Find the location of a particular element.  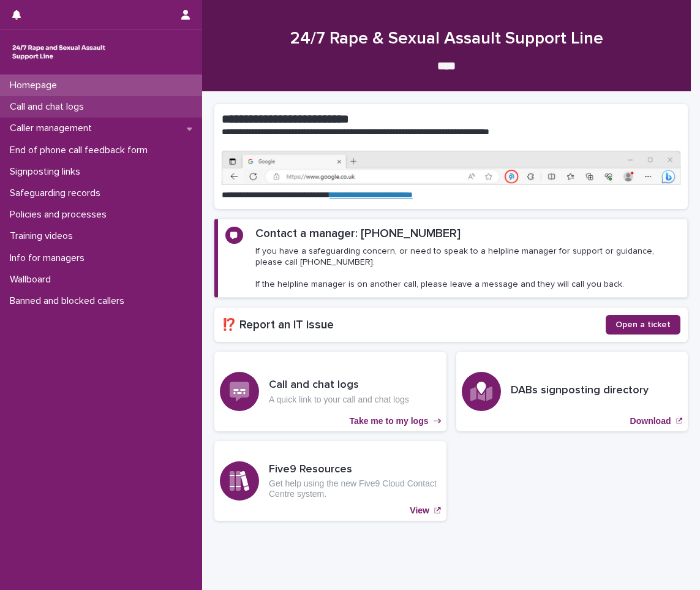

h1: 24/7 Rape & Sexual Assault Support Line is located at coordinates (447, 39).